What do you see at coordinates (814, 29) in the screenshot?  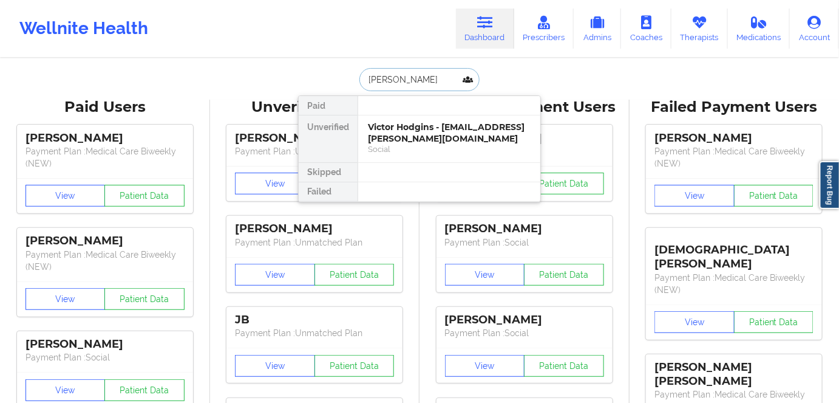 I see `a: Account` at bounding box center [814, 29].